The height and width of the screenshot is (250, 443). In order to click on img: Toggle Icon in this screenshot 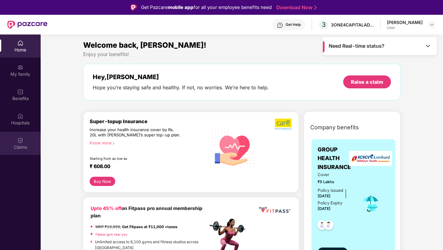, I will do `click(428, 46)`.